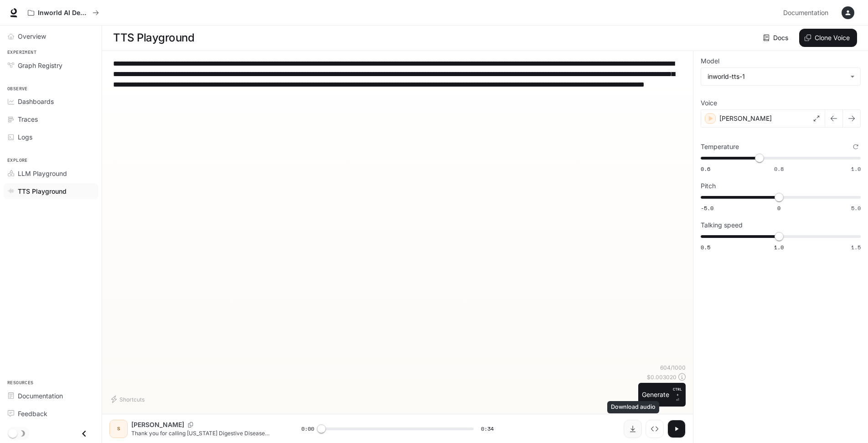 Image resolution: width=868 pixels, height=443 pixels. What do you see at coordinates (42, 191) in the screenshot?
I see `span: TTS Playground` at bounding box center [42, 191].